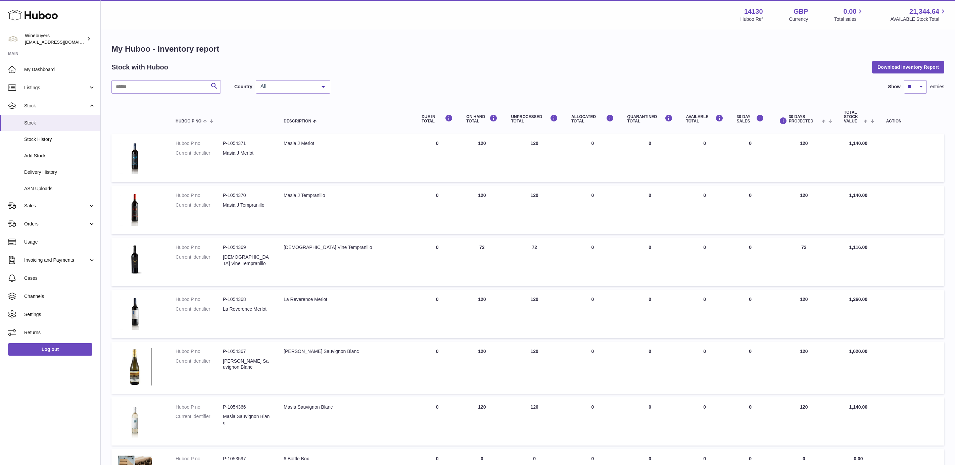 This screenshot has width=955, height=465. Describe the element at coordinates (527, 49) in the screenshot. I see `h1: My Huboo - Inventory report` at that location.